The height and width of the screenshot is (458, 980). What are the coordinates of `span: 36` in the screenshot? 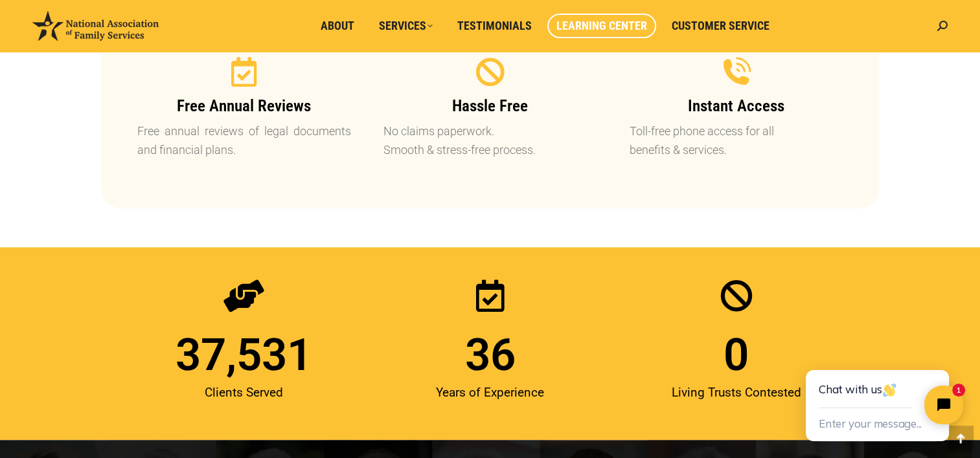 It's located at (490, 354).